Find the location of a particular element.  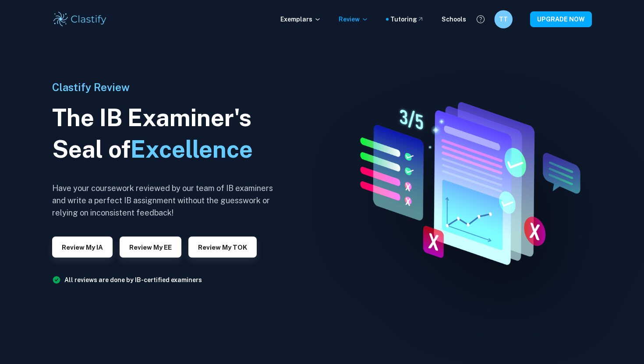

img: Clastify logo is located at coordinates (80, 19).